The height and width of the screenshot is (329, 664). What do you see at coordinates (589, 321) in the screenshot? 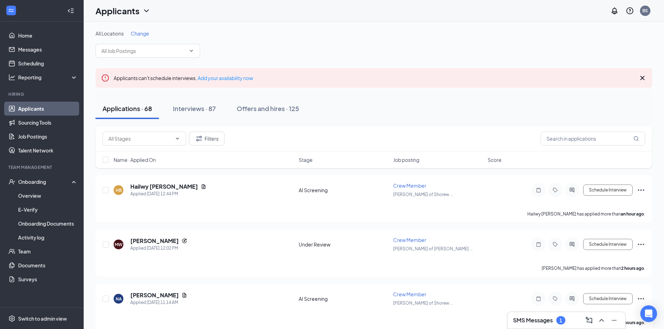
I see `svg: ComposeMessage` at bounding box center [589, 321].